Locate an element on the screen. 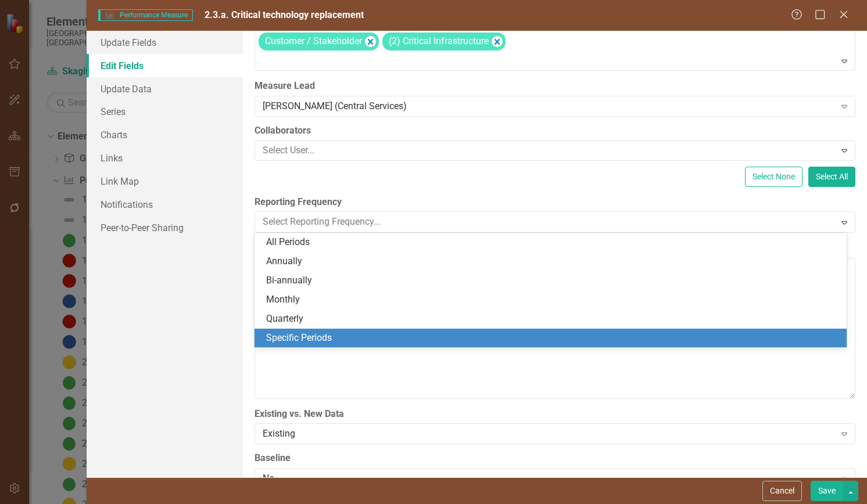  div: All Periods is located at coordinates (553, 242).